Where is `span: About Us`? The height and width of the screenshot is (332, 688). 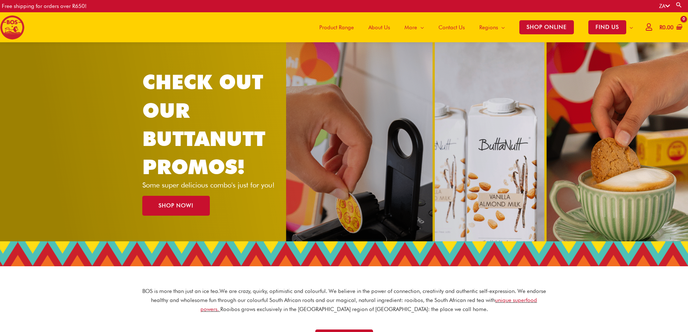 span: About Us is located at coordinates (379, 27).